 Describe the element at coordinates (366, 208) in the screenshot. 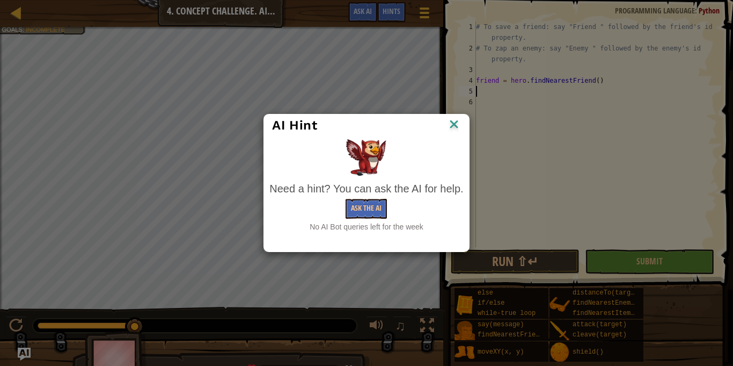

I see `button: Ask the AI` at that location.